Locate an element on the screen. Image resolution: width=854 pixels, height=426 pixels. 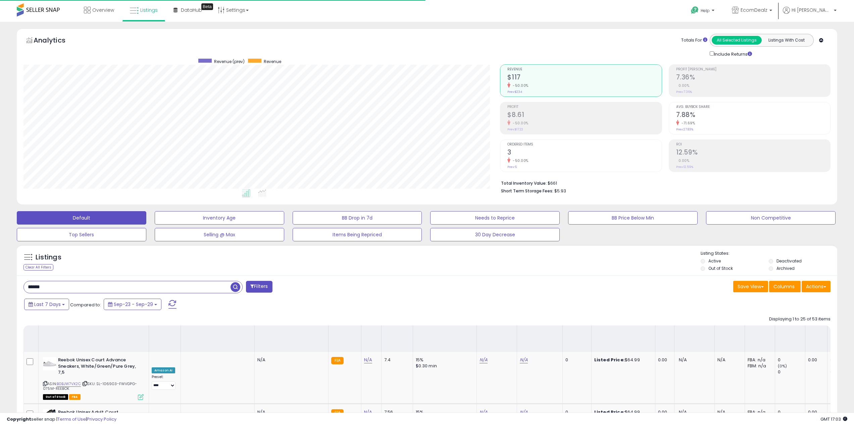
div: Tooltip anchor is located at coordinates (207, 7).